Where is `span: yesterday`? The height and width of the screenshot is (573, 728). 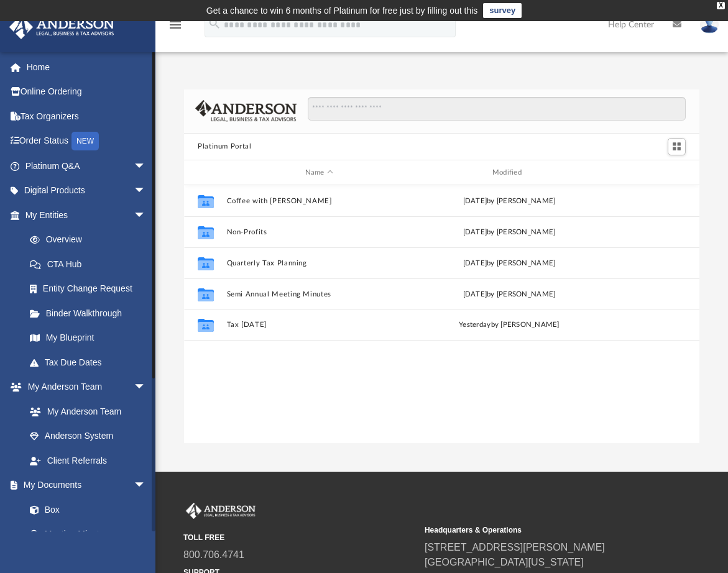
span: yesterday is located at coordinates (474, 325).